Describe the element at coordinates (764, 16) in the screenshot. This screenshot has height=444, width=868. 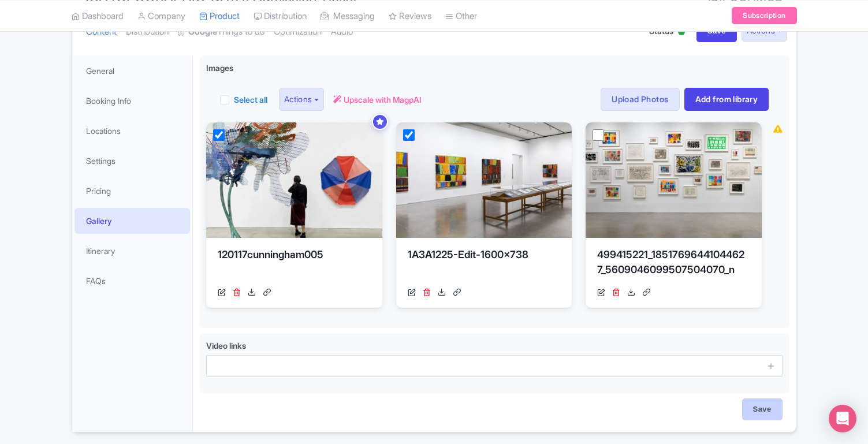
I see `a: Subscription` at that location.